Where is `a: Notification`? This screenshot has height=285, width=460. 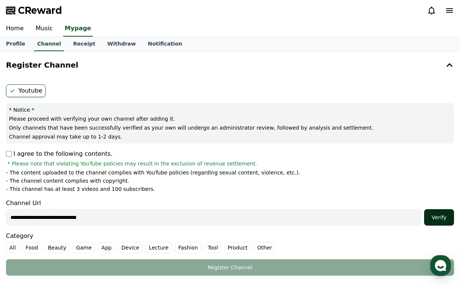
a: Notification is located at coordinates (165, 44).